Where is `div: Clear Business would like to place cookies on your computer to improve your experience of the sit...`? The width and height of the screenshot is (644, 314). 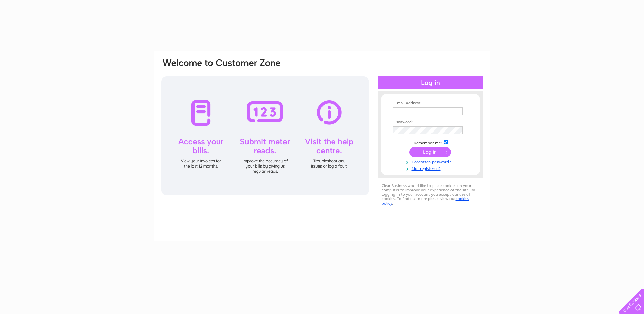 div: Clear Business would like to place cookies on your computer to improve your experience of the sit... is located at coordinates (430, 195).